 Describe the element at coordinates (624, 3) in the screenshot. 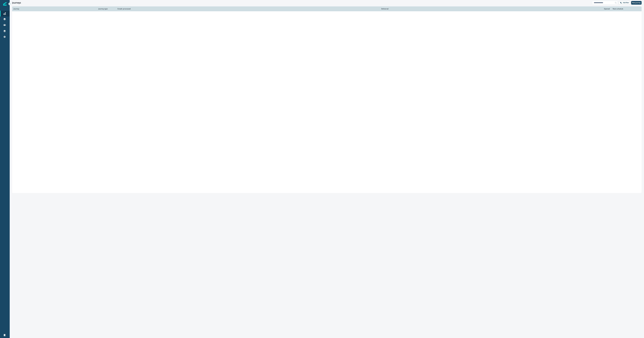

I see `button: Add filter` at that location.